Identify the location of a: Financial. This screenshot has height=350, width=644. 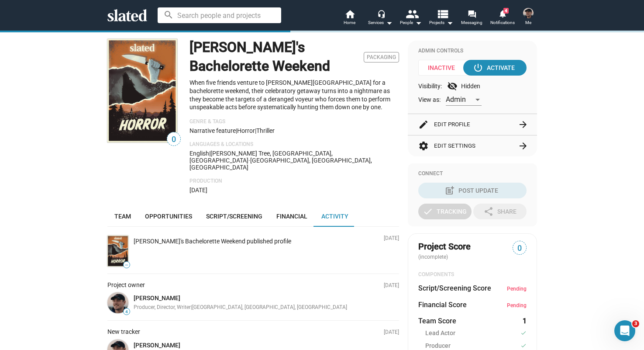
(291, 216).